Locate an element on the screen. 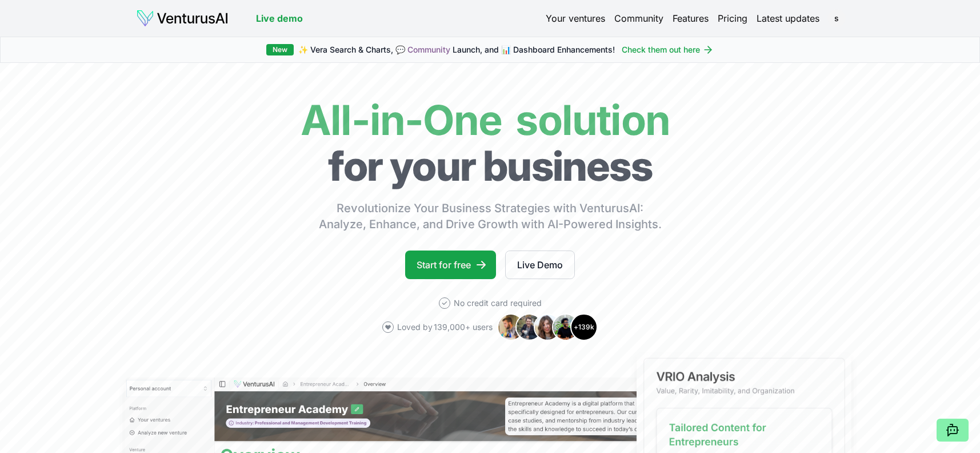 The width and height of the screenshot is (980, 453). a: Features is located at coordinates (690, 19).